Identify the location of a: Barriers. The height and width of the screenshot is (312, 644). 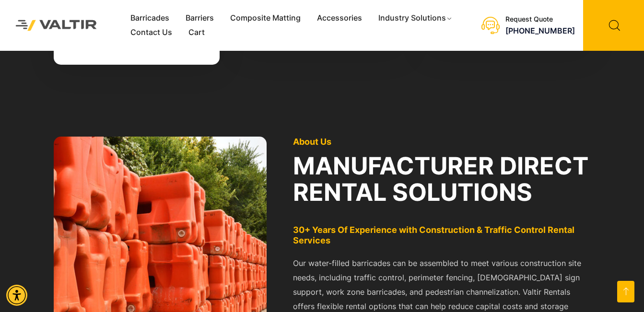
(200, 18).